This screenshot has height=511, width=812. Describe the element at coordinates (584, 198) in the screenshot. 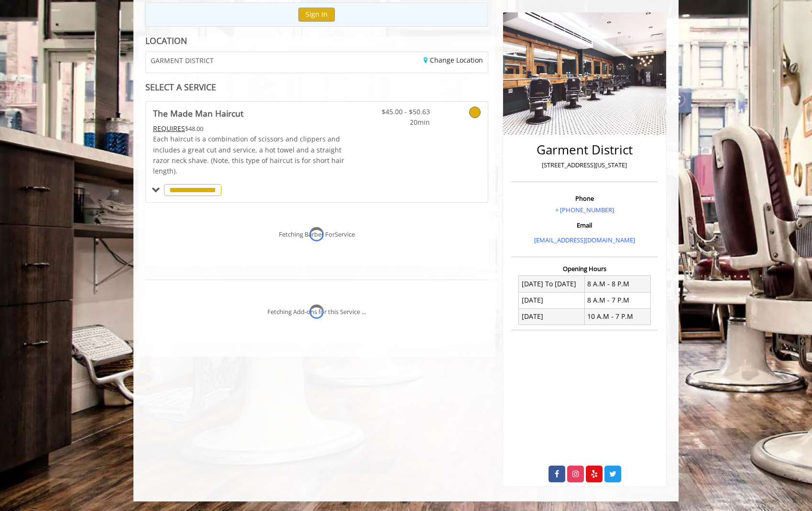

I see `h3: Phone` at that location.